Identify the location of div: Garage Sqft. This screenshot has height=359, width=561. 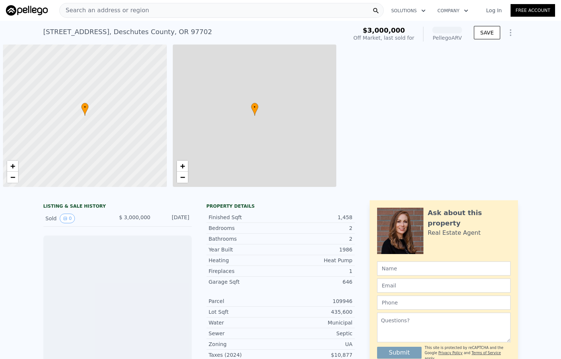
(245, 282).